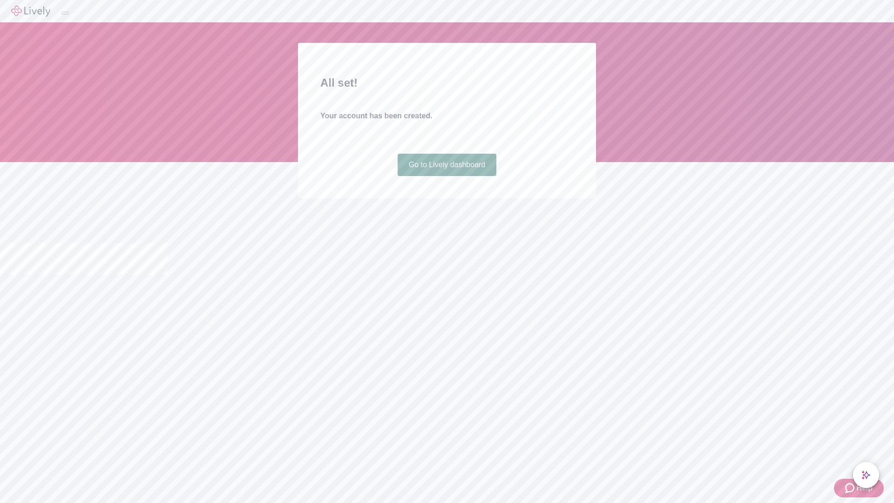 Image resolution: width=894 pixels, height=503 pixels. Describe the element at coordinates (858, 488) in the screenshot. I see `button: Zendesk support iconHelp` at that location.